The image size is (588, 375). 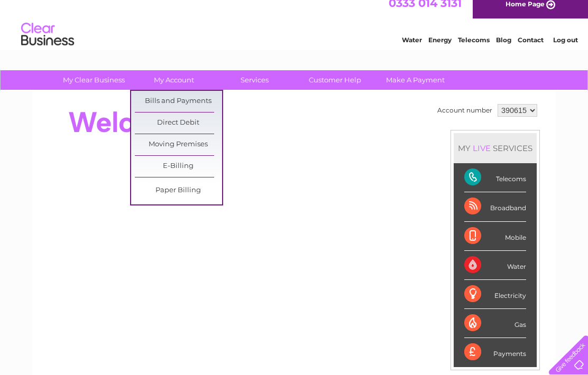 I want to click on div: Telecoms, so click(x=494, y=178).